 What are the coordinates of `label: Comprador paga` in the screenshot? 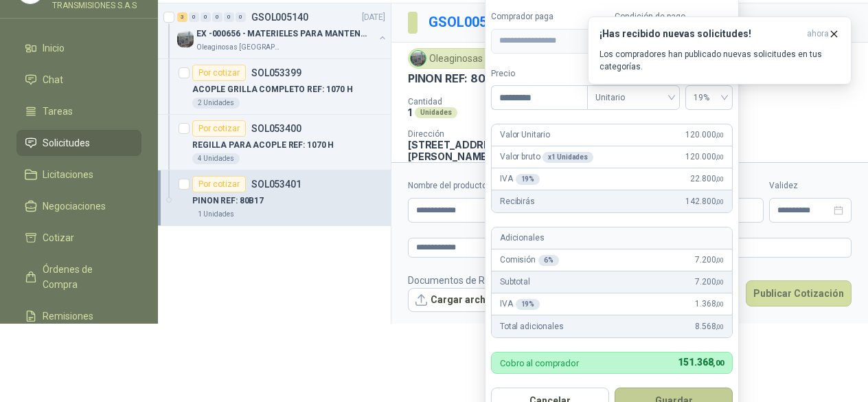 It's located at (550, 16).